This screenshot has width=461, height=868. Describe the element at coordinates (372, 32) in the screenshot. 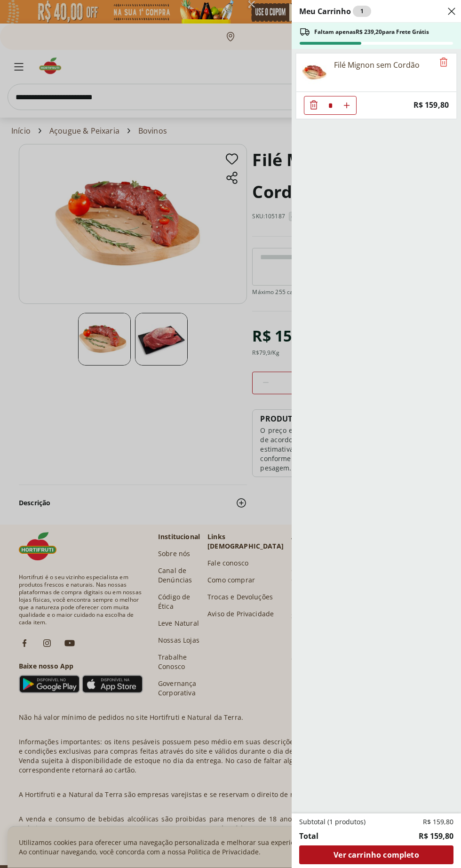

I see `span: Faltam apenas R$ 239,20 para Frete Grátis` at that location.